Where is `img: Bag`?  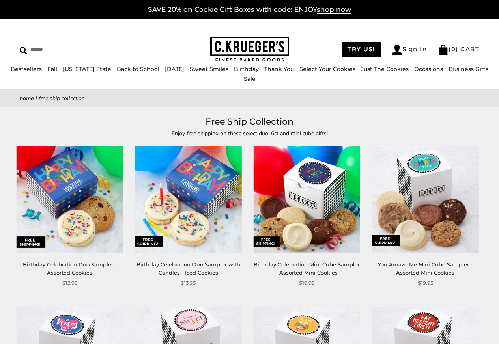 img: Bag is located at coordinates (443, 50).